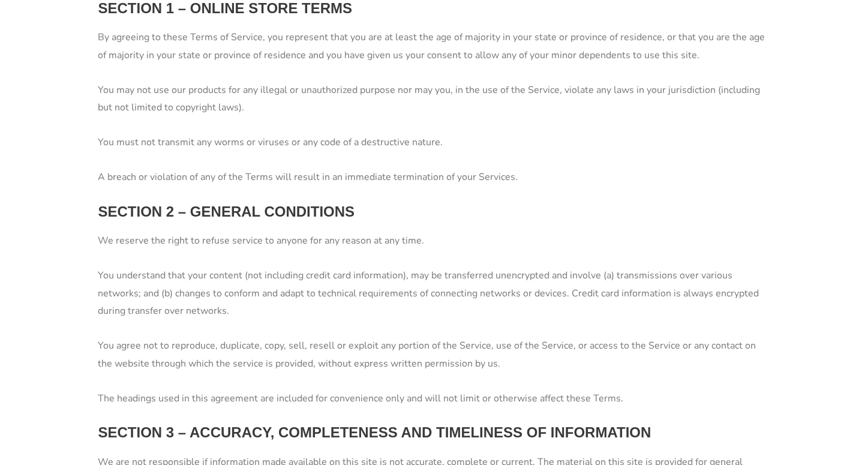  Describe the element at coordinates (226, 211) in the screenshot. I see `strong: SECTION 2 – GENERAL CONDITIONS` at that location.